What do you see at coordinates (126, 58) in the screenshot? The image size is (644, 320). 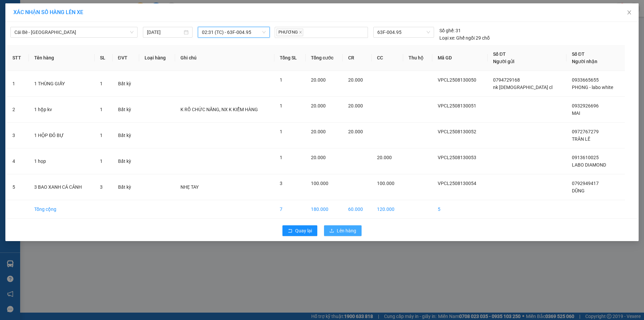 I see `th: ĐVT` at bounding box center [126, 58].